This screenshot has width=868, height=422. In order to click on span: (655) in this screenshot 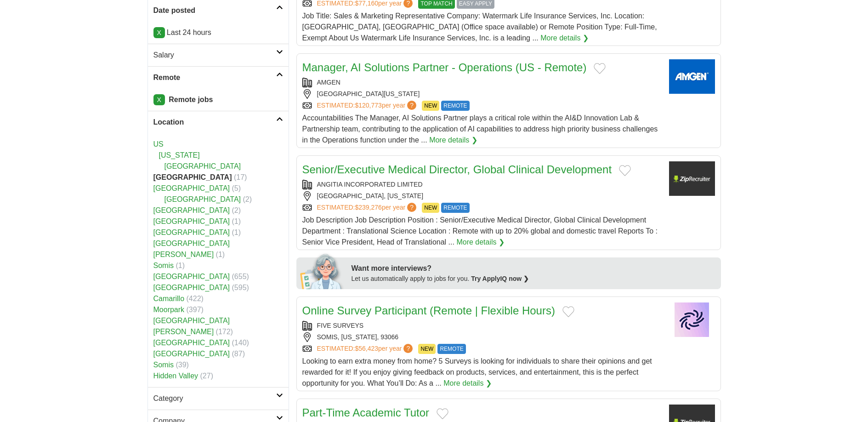, I will do `click(240, 276)`.